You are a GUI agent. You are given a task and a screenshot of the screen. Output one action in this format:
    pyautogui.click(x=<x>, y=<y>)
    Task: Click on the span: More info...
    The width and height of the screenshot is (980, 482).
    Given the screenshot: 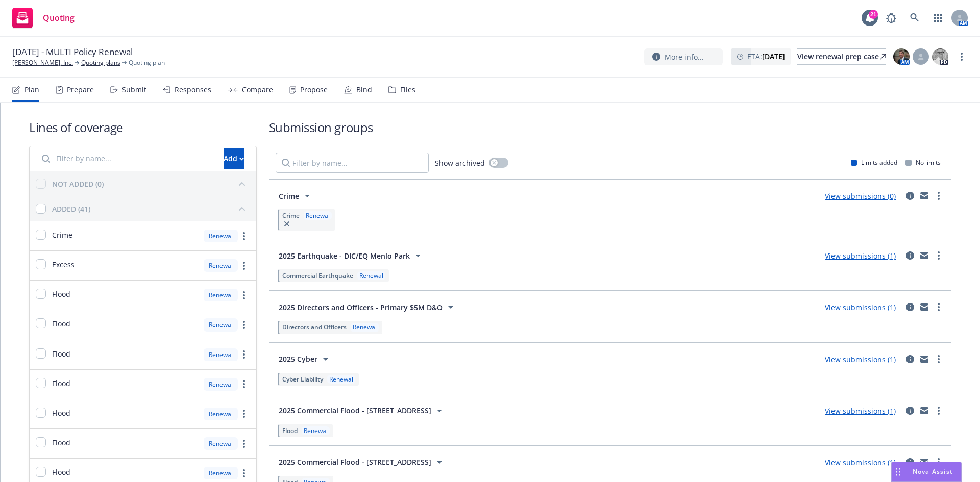 What is the action you would take?
    pyautogui.click(x=684, y=57)
    